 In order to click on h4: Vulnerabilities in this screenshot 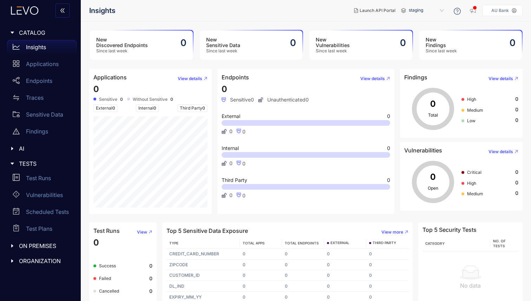, I will do `click(423, 150)`.